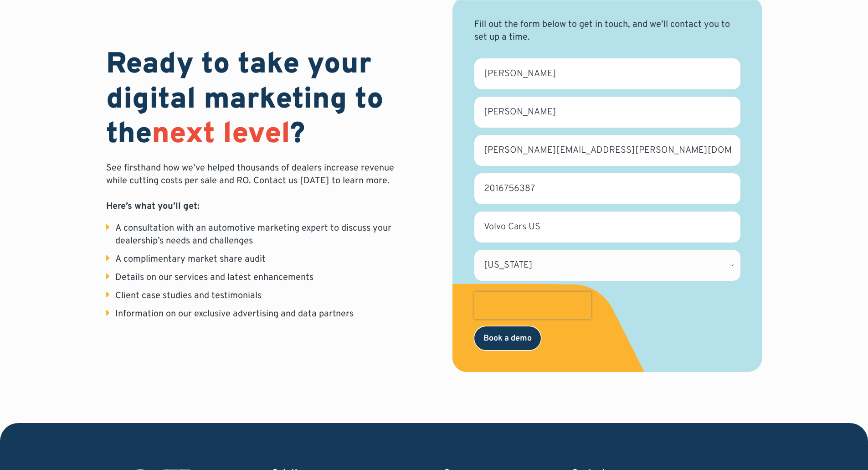 Image resolution: width=868 pixels, height=470 pixels. I want to click on input: Last name, so click(607, 112).